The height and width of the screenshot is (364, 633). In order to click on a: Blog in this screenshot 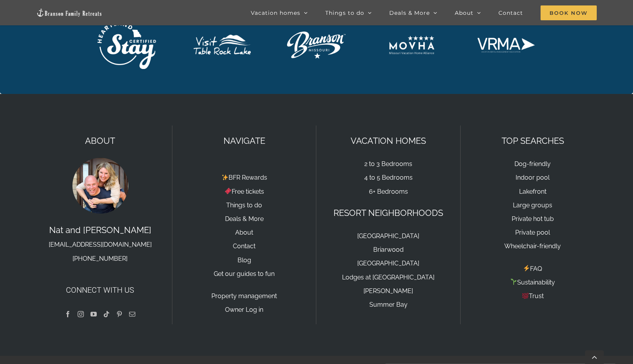, I will do `click(244, 260)`.